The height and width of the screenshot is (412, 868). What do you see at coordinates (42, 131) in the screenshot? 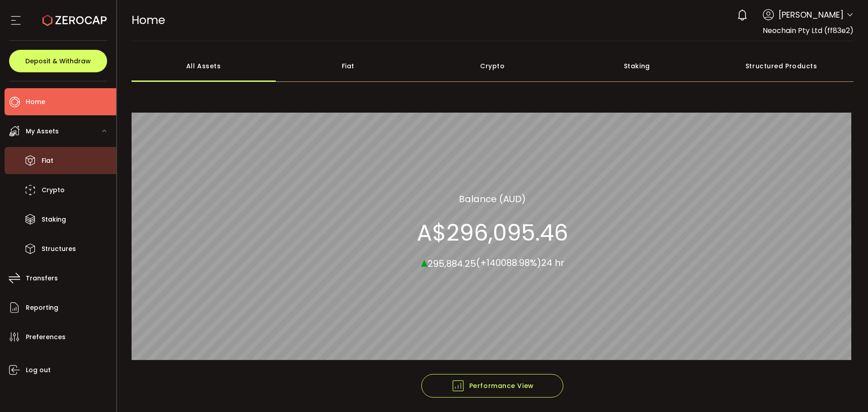
I see `span: My Assets` at bounding box center [42, 131].